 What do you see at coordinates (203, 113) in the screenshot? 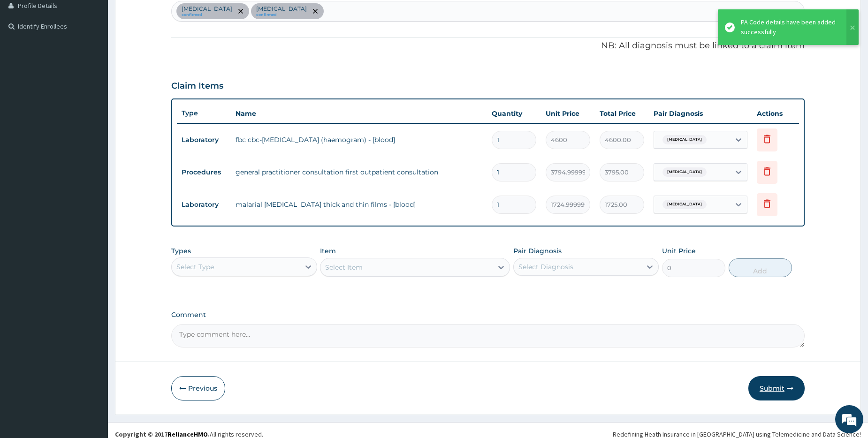
I see `th: Type` at bounding box center [203, 113].